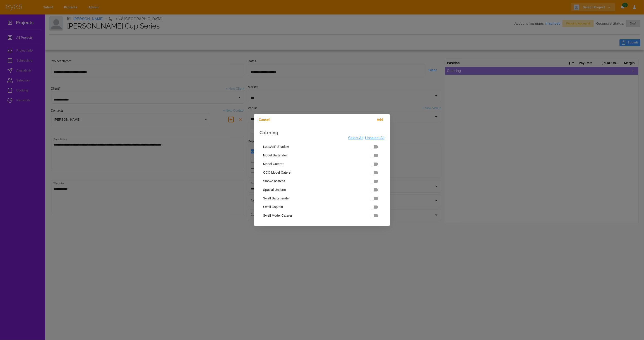 This screenshot has height=340, width=644. What do you see at coordinates (319, 147) in the screenshot?
I see `span: Lead/VIP Shadow` at bounding box center [319, 147].